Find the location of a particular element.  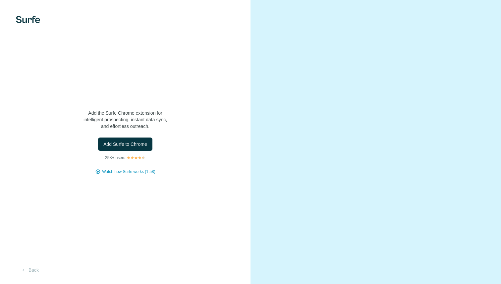

button: Add Surfe to Chrome is located at coordinates (125, 144).